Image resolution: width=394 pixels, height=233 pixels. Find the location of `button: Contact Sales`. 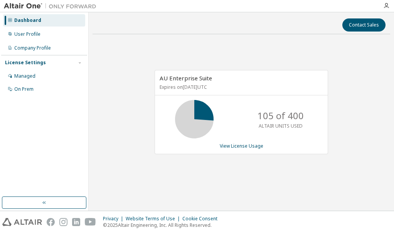

button: Contact Sales is located at coordinates (363, 25).